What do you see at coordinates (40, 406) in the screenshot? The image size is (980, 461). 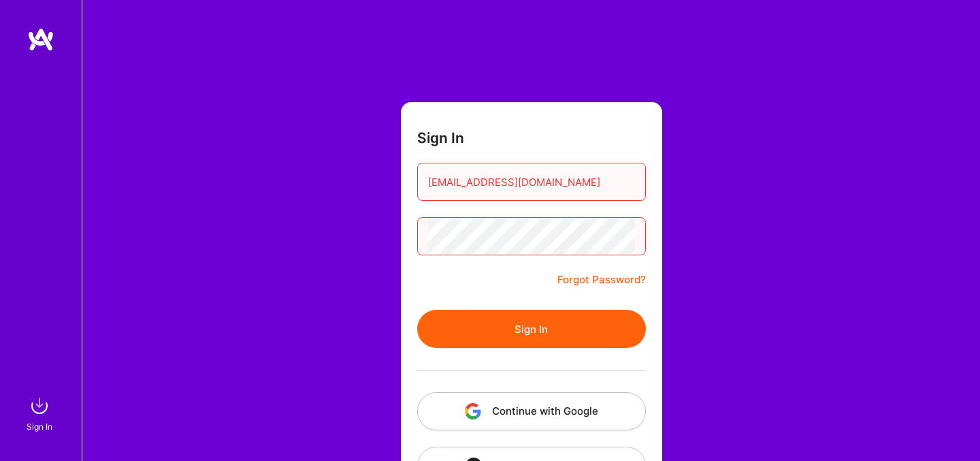 I see `img: sign in` at bounding box center [40, 406].